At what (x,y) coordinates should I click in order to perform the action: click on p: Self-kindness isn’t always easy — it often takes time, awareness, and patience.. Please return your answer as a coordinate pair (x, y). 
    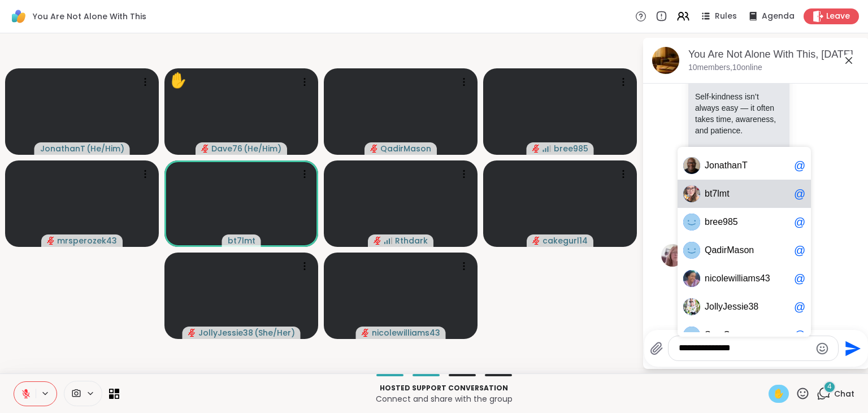
    Looking at the image, I should click on (739, 113).